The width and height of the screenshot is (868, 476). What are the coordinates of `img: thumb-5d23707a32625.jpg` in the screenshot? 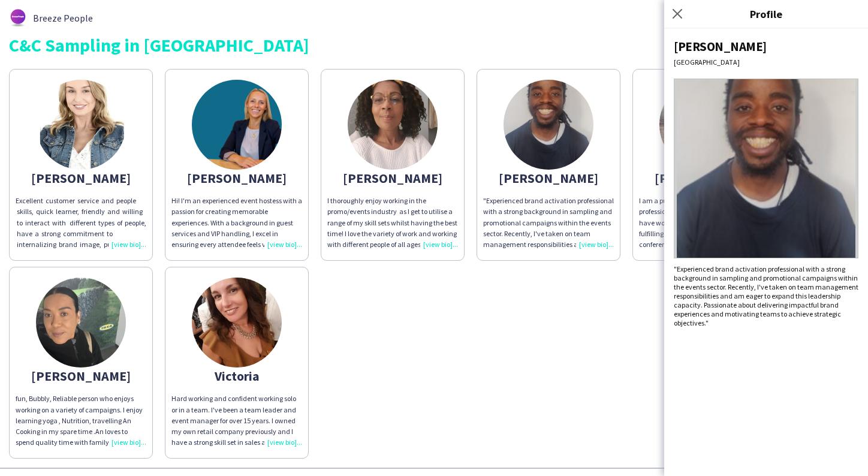 It's located at (237, 323).